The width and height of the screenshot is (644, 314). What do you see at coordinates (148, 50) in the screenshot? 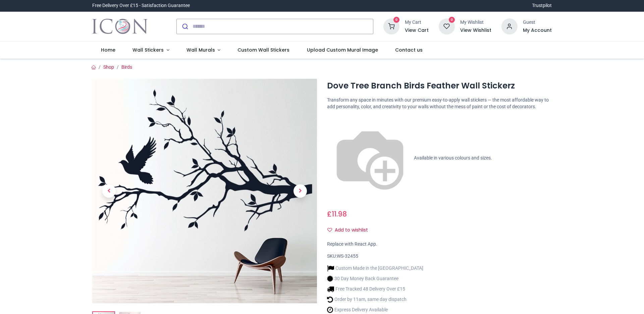
I see `span: Wall Stickers` at bounding box center [148, 50].